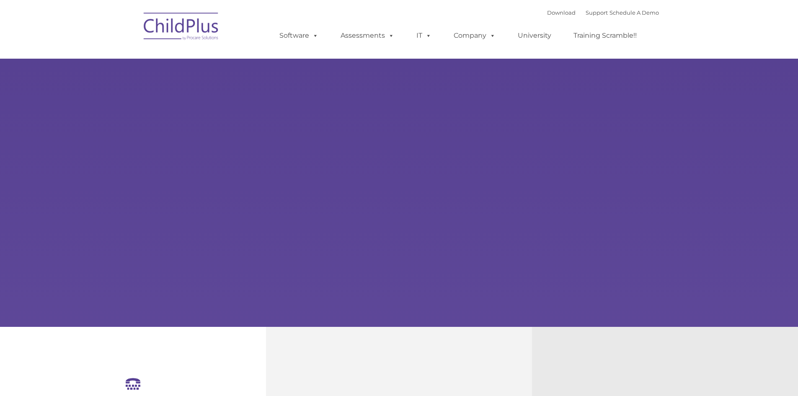  What do you see at coordinates (561, 13) in the screenshot?
I see `a: Download` at bounding box center [561, 13].